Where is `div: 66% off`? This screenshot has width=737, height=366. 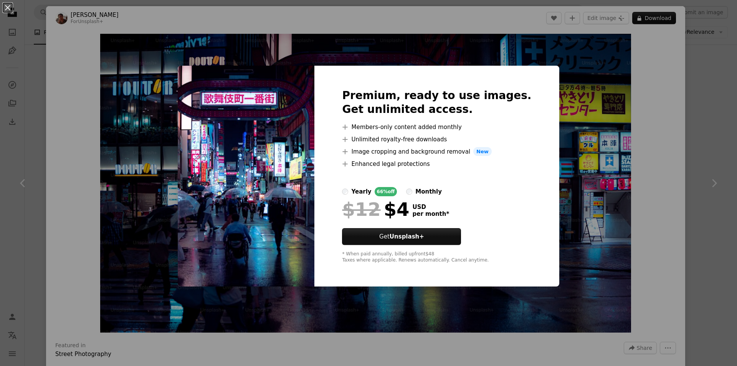
div: 66% off is located at coordinates (386, 191).